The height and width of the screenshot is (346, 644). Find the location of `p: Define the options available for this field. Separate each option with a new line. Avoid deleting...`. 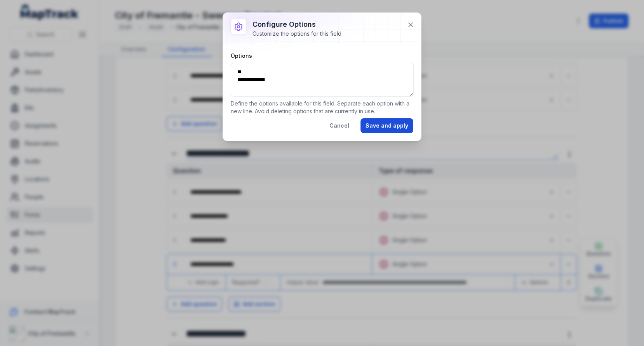

p: Define the options available for this field. Separate each option with a new line. Avoid deleting... is located at coordinates (322, 107).